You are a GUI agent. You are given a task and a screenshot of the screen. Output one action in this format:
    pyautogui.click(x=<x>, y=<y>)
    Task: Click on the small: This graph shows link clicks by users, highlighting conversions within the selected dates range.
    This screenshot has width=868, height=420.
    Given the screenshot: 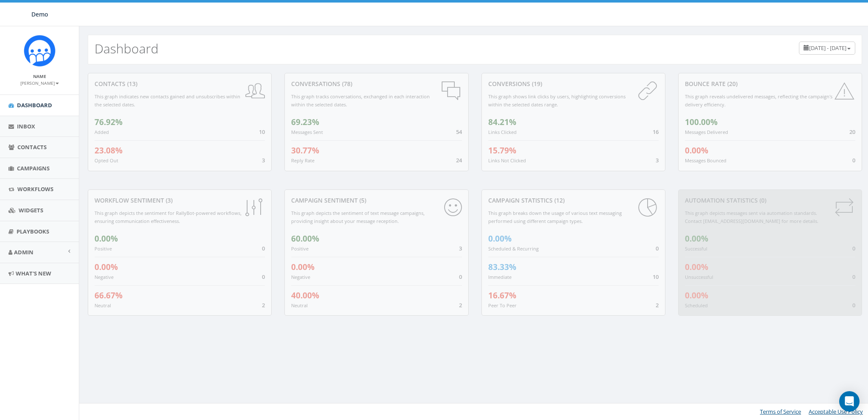 What is the action you would take?
    pyautogui.click(x=557, y=101)
    